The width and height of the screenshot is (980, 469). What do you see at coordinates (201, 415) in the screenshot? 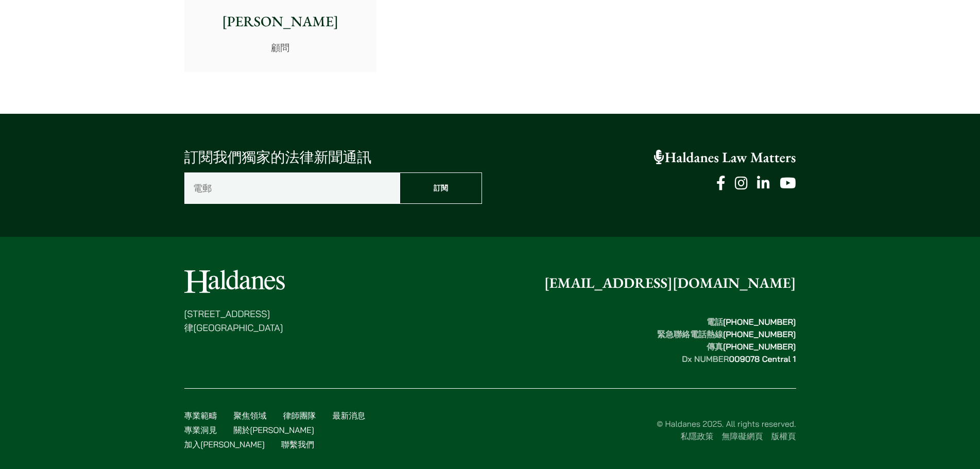
I see `a: 專業範疇` at bounding box center [201, 415].